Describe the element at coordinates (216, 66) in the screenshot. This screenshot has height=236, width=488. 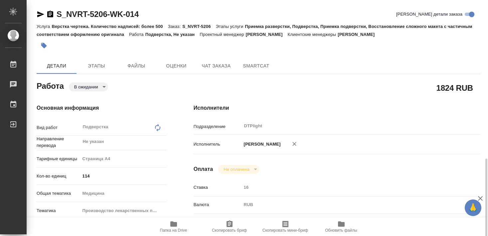
I see `span: Чат заказа` at that location.